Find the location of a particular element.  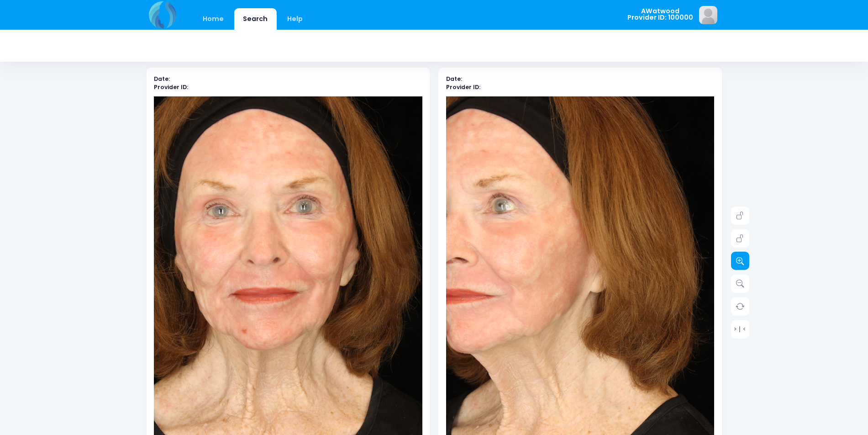

a: Home is located at coordinates (213, 19).